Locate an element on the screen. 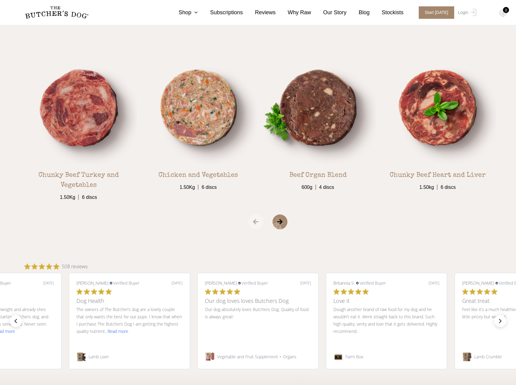 The height and width of the screenshot is (385, 516). img: TBD_Chicken-and-Veg-1.png is located at coordinates (198, 108).